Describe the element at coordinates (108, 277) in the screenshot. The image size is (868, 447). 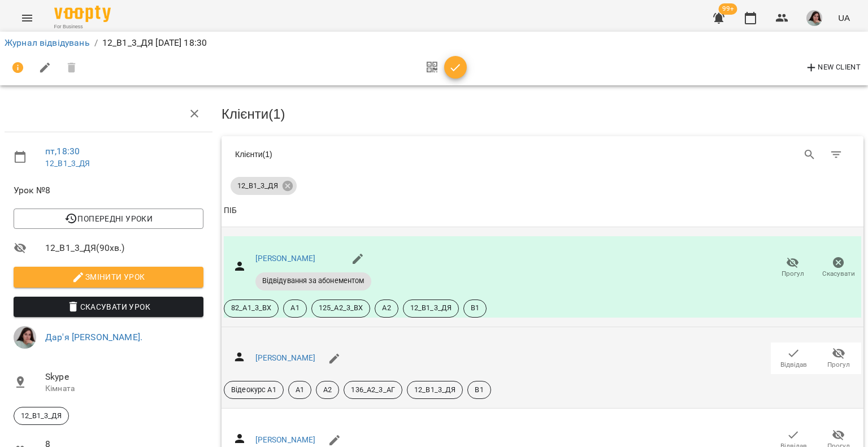
I see `span: Змінити урок` at that location.